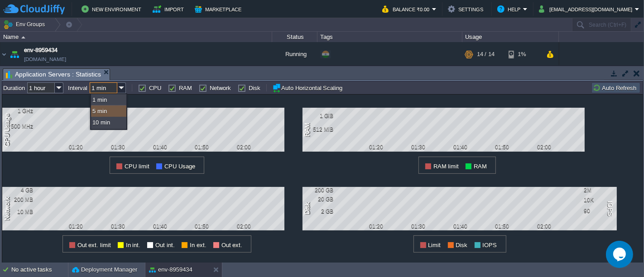 The height and width of the screenshot is (277, 644). Describe the element at coordinates (319, 190) in the screenshot. I see `div: 200 GB` at that location.